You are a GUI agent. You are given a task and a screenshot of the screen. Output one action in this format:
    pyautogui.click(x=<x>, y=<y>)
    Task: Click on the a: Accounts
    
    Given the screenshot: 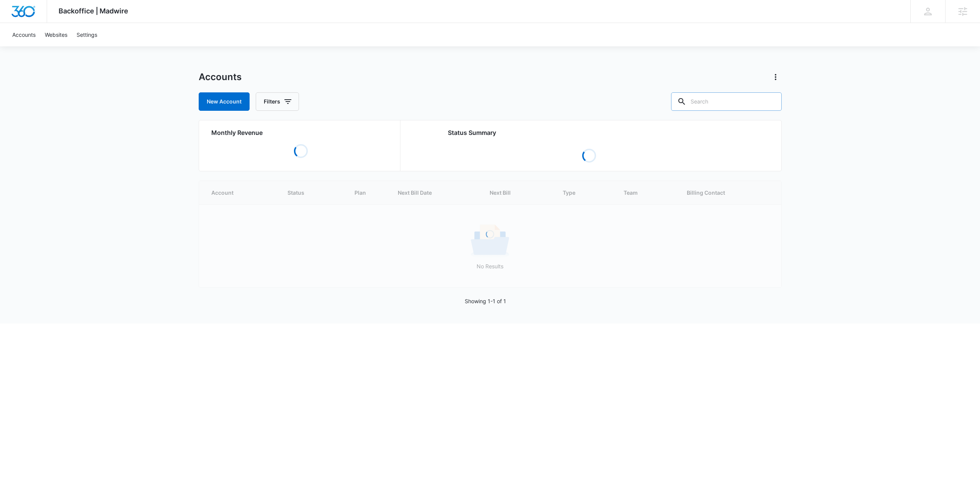 What is the action you would take?
    pyautogui.click(x=24, y=35)
    